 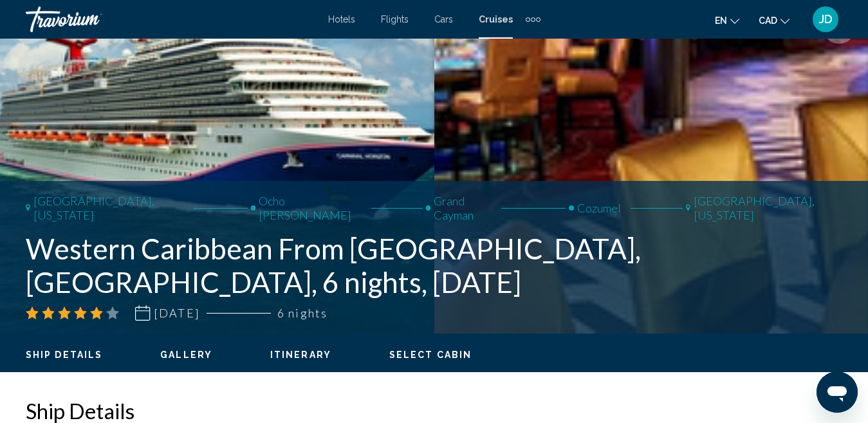 I want to click on span: JD, so click(x=826, y=20).